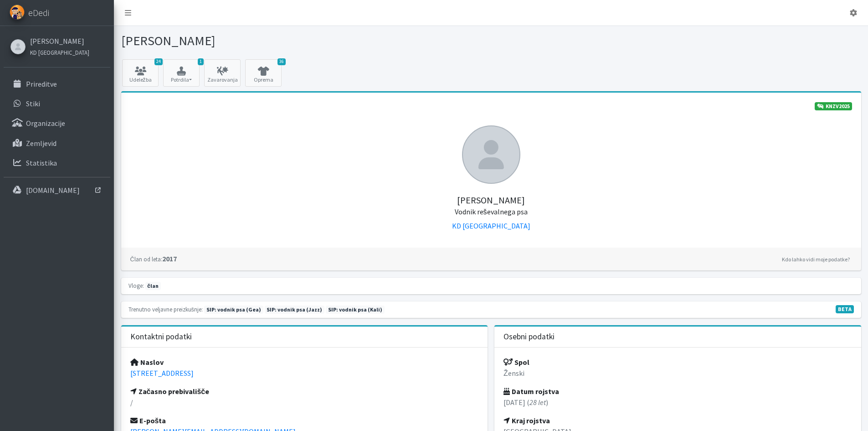  I want to click on a: Stiki, so click(57, 104).